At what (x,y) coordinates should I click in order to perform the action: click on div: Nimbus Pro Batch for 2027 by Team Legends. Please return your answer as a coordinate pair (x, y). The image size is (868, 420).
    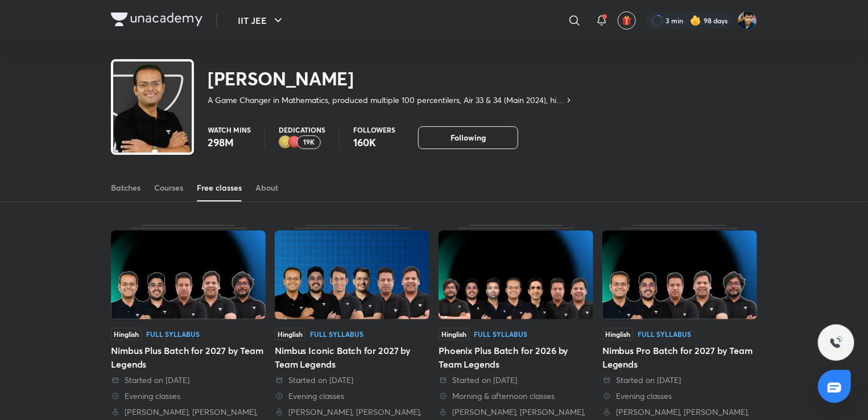
    Looking at the image, I should click on (680, 357).